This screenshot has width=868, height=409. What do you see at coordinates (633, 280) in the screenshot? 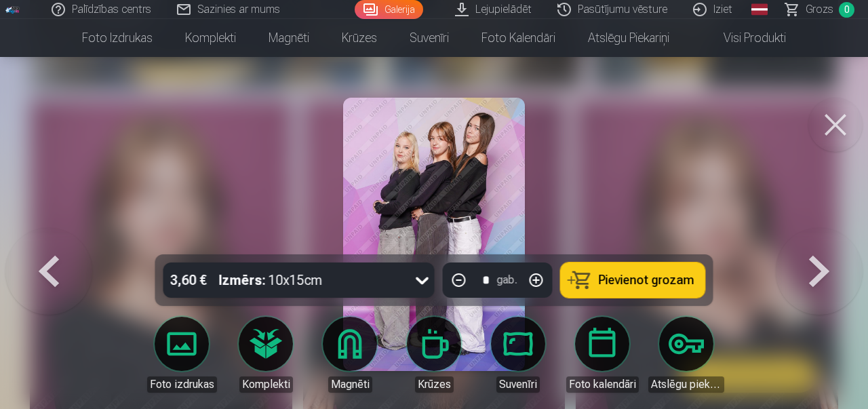
I see `button: Pievienot grozam` at bounding box center [633, 280].